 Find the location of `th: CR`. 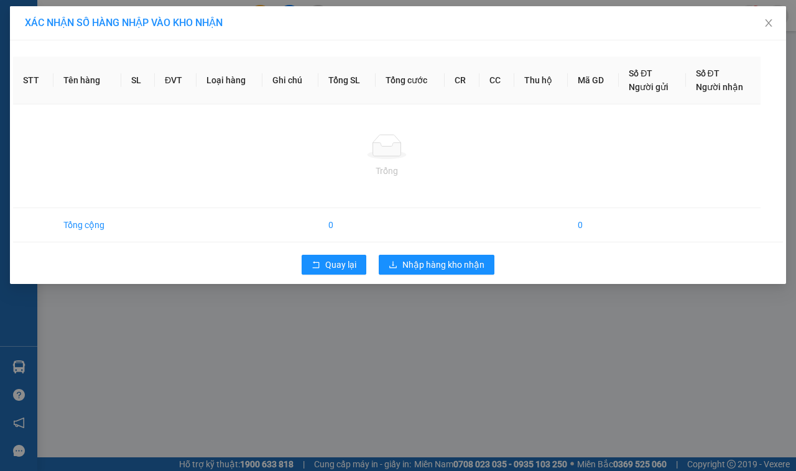

th: CR is located at coordinates (462, 80).